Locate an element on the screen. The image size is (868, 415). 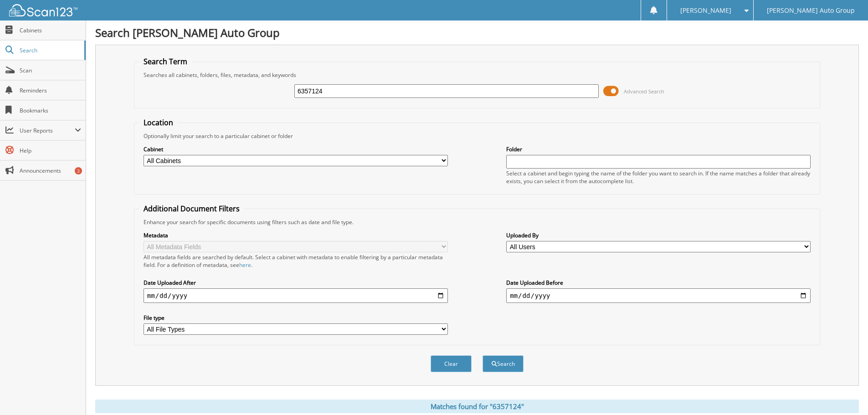
input: start is located at coordinates (296, 296).